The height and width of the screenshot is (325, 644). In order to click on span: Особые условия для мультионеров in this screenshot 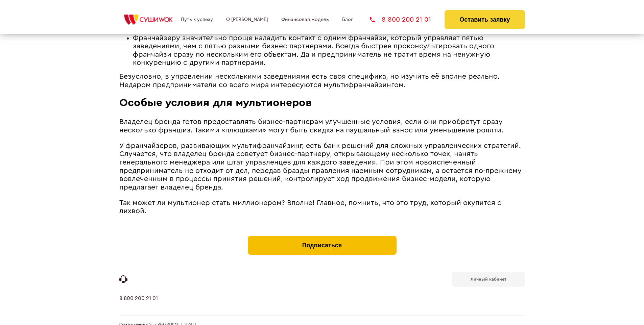, I will do `click(215, 103)`.